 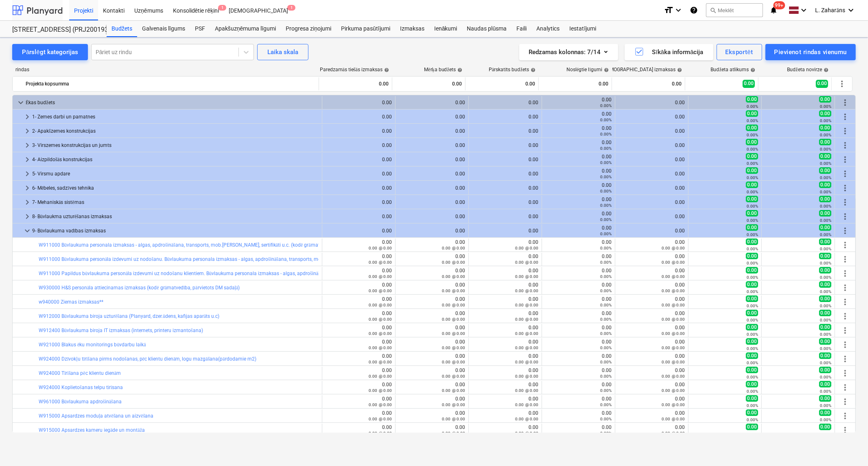 What do you see at coordinates (172, 103) in the screenshot?
I see `div: Ēkas budžets` at bounding box center [172, 103].